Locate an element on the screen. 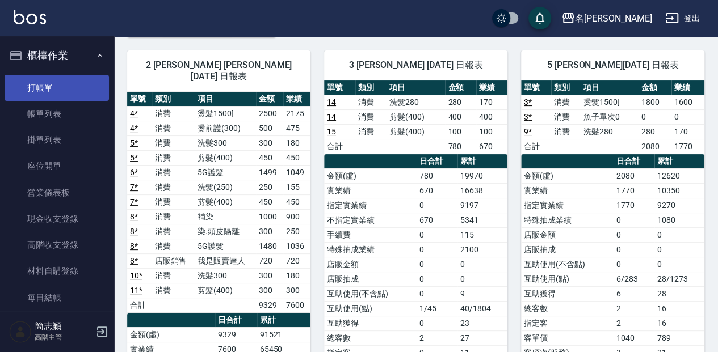  td: 2080 is located at coordinates (655, 146).